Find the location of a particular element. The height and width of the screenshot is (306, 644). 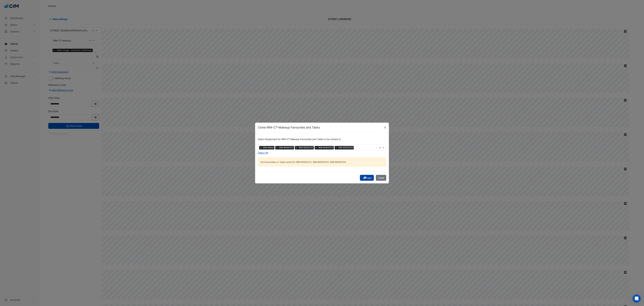

span: WM-WS00101 is located at coordinates (286, 148).